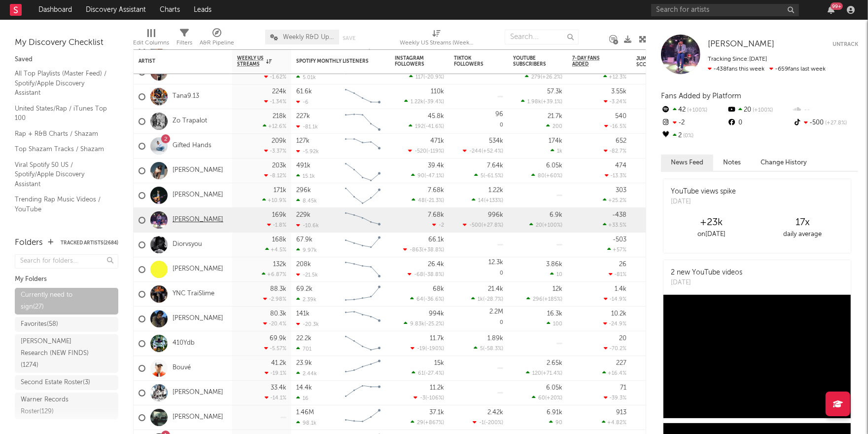 This screenshot has width=868, height=434. Describe the element at coordinates (66, 261) in the screenshot. I see `input: Search for folders...` at that location.